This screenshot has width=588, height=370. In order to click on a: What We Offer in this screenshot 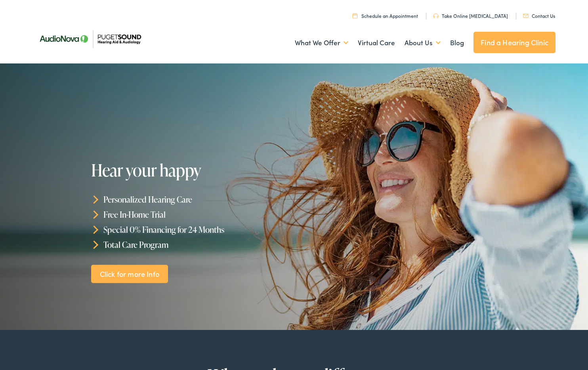, I will do `click(322, 43)`.